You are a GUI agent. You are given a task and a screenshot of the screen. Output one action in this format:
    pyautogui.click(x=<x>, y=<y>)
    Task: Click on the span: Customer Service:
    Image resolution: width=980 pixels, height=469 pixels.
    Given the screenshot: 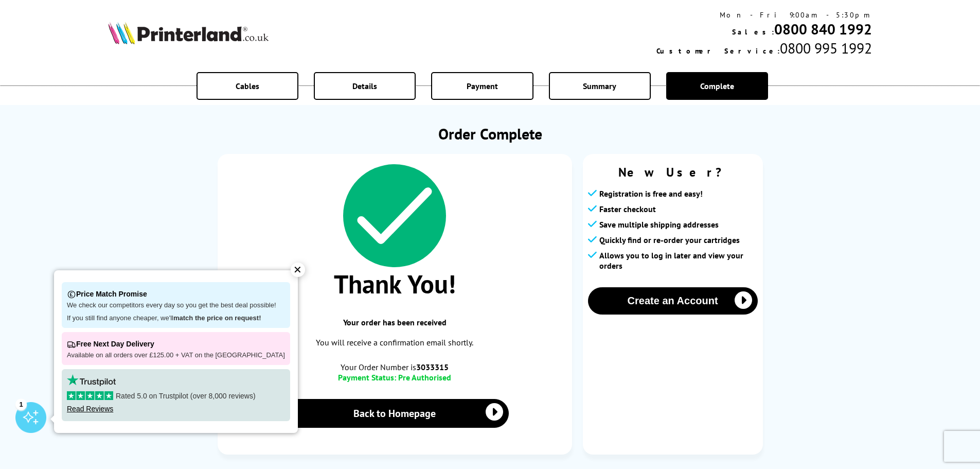 What is the action you would take?
    pyautogui.click(x=718, y=51)
    